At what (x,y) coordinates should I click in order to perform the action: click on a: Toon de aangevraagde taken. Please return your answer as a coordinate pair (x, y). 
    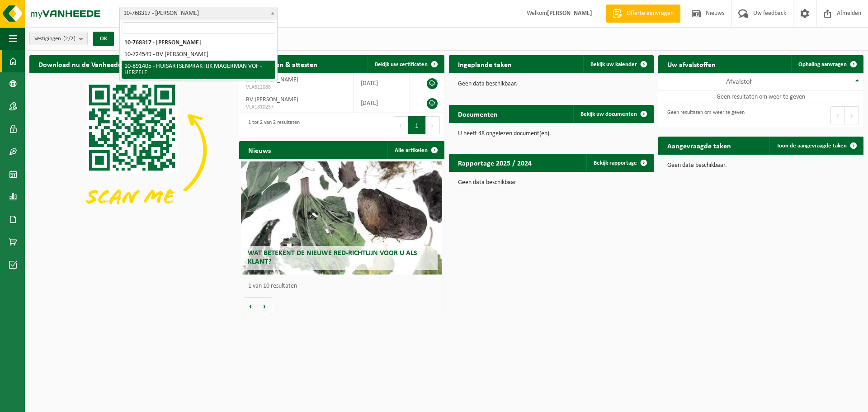
    Looking at the image, I should click on (816, 145).